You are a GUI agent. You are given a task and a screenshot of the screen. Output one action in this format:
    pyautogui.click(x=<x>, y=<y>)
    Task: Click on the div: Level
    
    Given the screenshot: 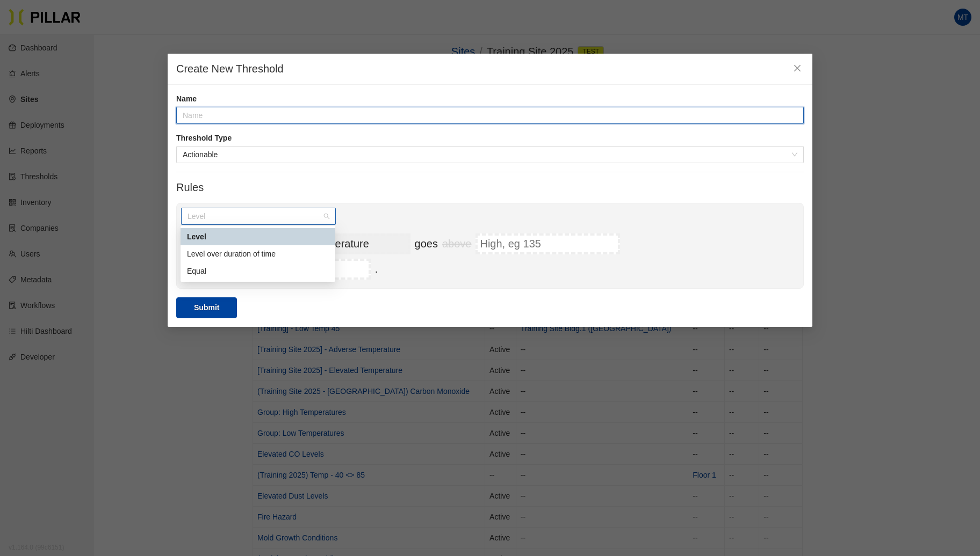 What is the action you would take?
    pyautogui.click(x=258, y=236)
    